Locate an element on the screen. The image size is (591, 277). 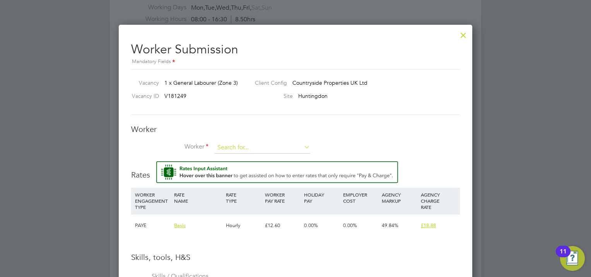
span: 1 x General Labourer (Zone 3) is located at coordinates (201, 83).